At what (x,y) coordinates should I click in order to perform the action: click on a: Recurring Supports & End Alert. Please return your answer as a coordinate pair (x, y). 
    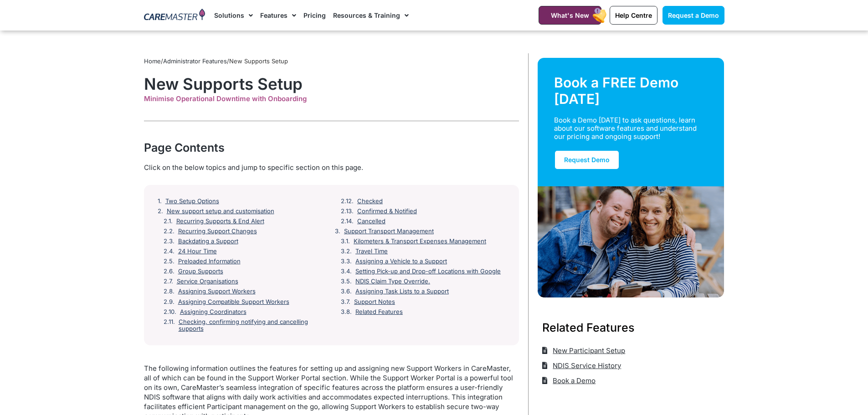
    Looking at the image, I should click on (220, 221).